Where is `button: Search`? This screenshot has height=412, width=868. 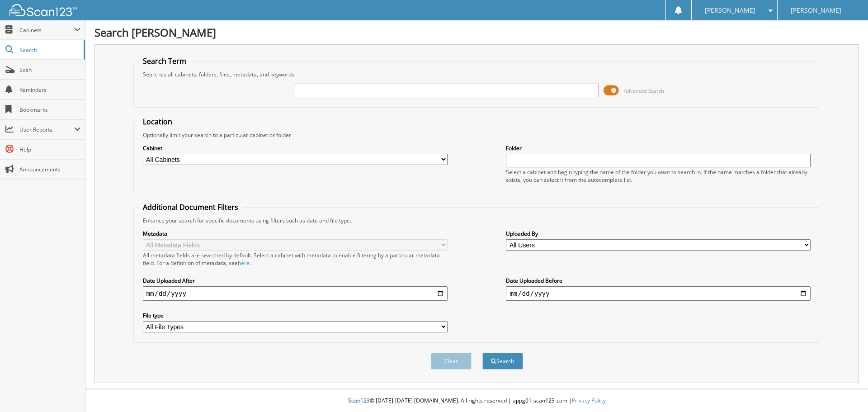
button: Search is located at coordinates (502, 361).